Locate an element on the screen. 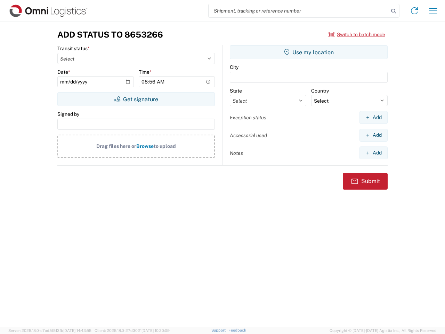 The width and height of the screenshot is (445, 334). label: State is located at coordinates (236, 91).